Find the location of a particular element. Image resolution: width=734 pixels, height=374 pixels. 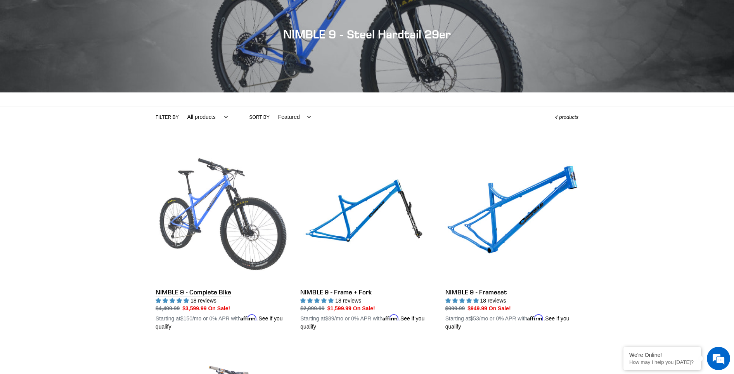

span: 4 products is located at coordinates (566, 117).